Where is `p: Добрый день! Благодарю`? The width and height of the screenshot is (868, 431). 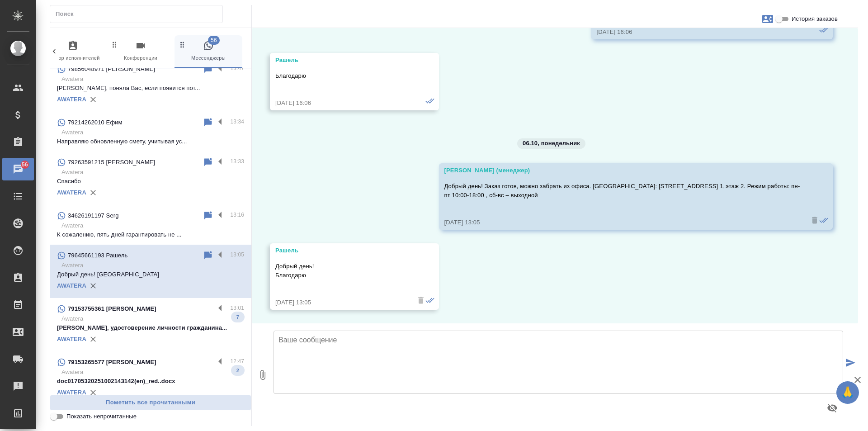 p: Добрый день! Благодарю is located at coordinates (342, 271).